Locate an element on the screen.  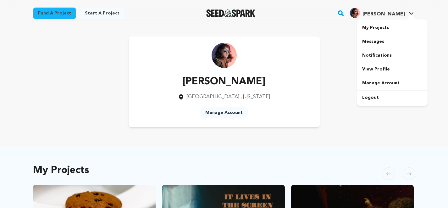
a: Logout is located at coordinates (392, 97).